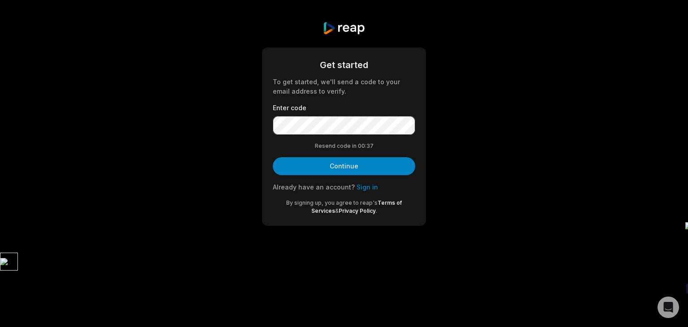 Image resolution: width=688 pixels, height=327 pixels. I want to click on div: Resend code in 00:, so click(344, 146).